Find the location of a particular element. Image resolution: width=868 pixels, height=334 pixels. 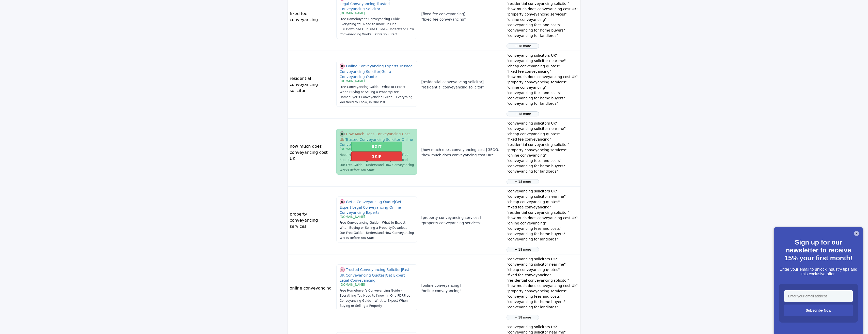

p: [fixed fee conveyancing] is located at coordinates (462, 14).